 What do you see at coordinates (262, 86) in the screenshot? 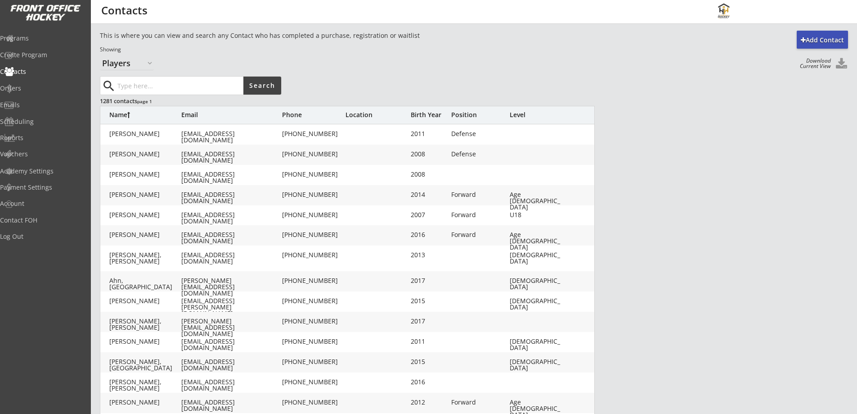
I see `button: Search` at bounding box center [262, 86].